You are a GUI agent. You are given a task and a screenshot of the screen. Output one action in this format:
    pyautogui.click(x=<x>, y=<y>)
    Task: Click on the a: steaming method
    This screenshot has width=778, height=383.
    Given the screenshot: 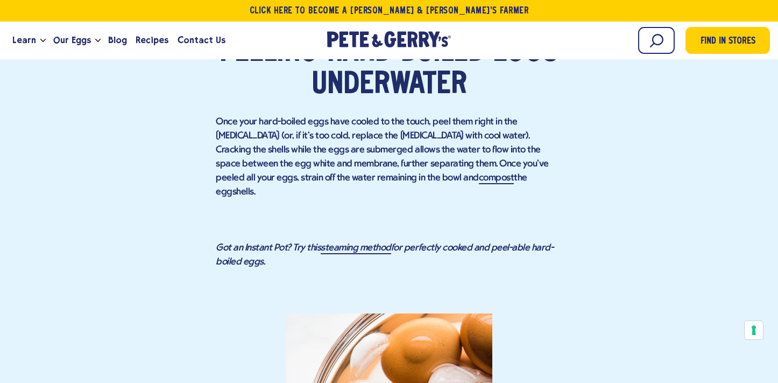 What is the action you would take?
    pyautogui.click(x=356, y=248)
    